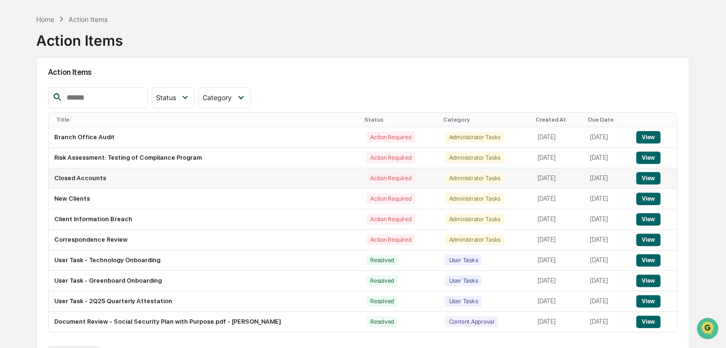 Image resolution: width=726 pixels, height=348 pixels. I want to click on td: User Task - Technology Onboarding, so click(205, 260).